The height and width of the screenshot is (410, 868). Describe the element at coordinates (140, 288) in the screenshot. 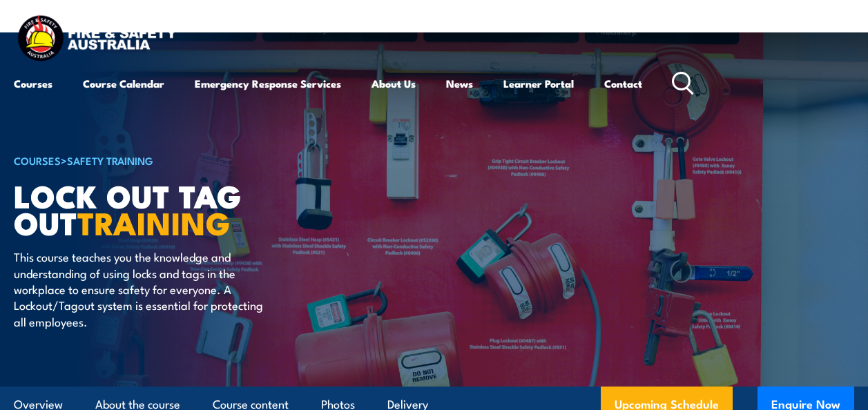

I see `p: This course teaches you the knowledge and understanding of using locks and tags in the workplace ...` at that location.